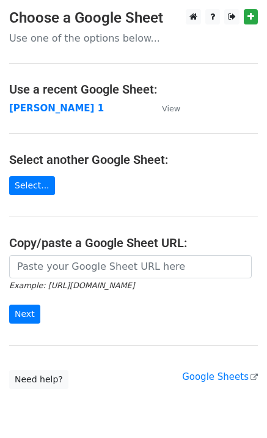 The image size is (267, 438). I want to click on a: View, so click(165, 108).